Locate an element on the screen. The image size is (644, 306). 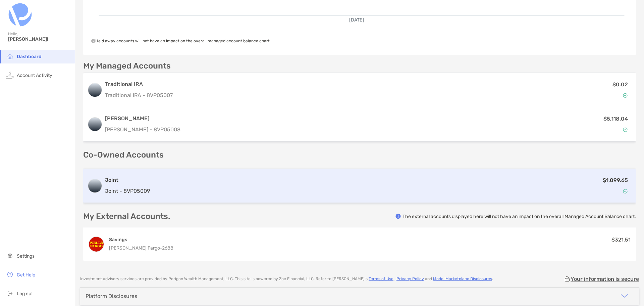
span: Get Help is located at coordinates (26, 274).